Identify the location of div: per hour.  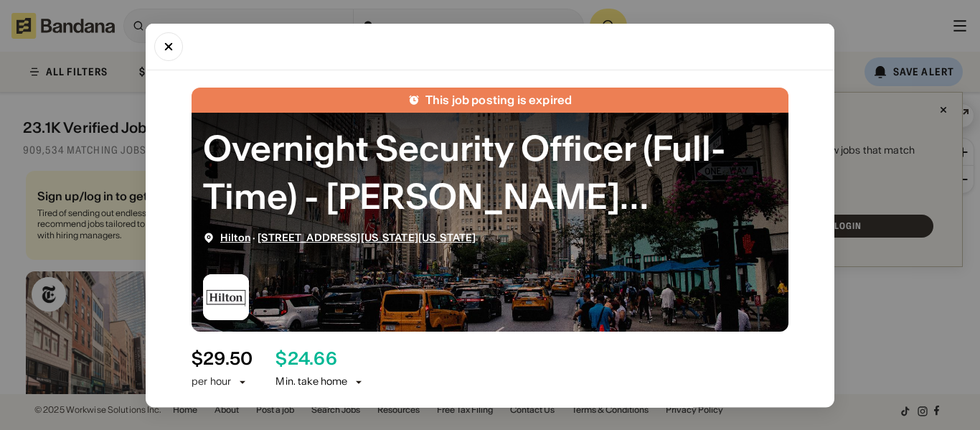
(211, 382).